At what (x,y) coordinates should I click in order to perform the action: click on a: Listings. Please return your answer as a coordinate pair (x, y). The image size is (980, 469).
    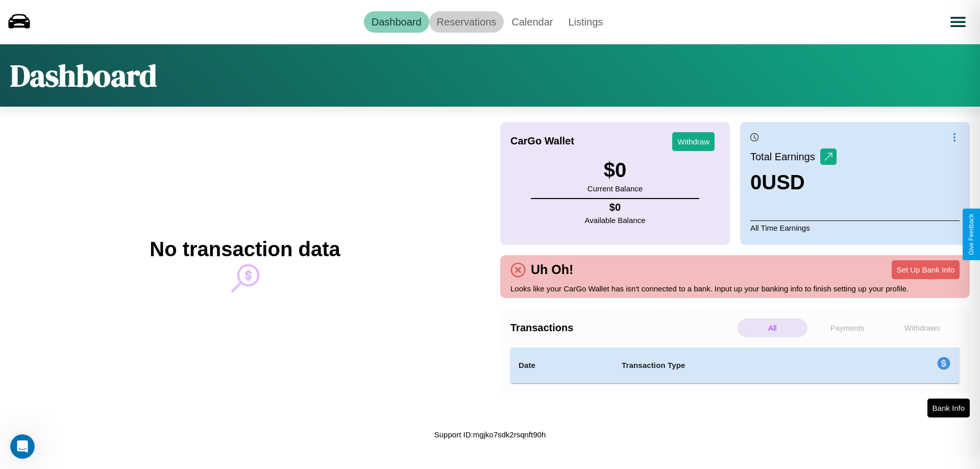
    Looking at the image, I should click on (586, 22).